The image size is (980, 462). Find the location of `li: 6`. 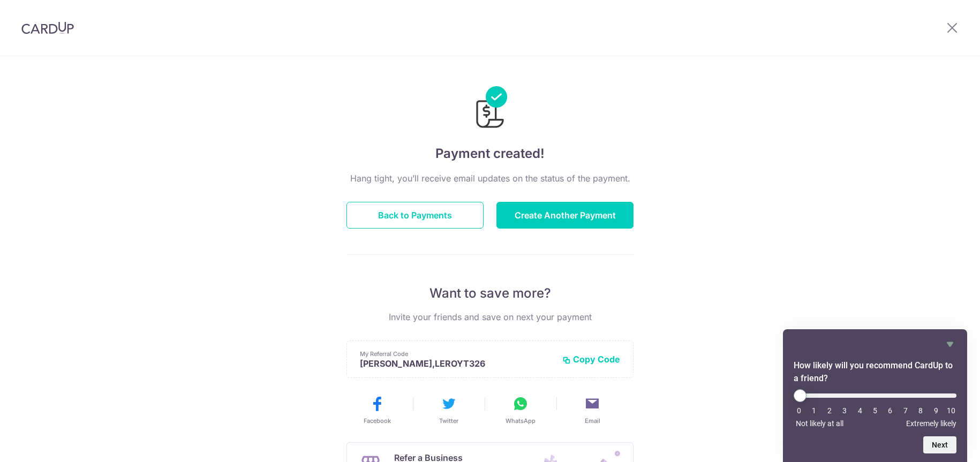

li: 6 is located at coordinates (890, 411).